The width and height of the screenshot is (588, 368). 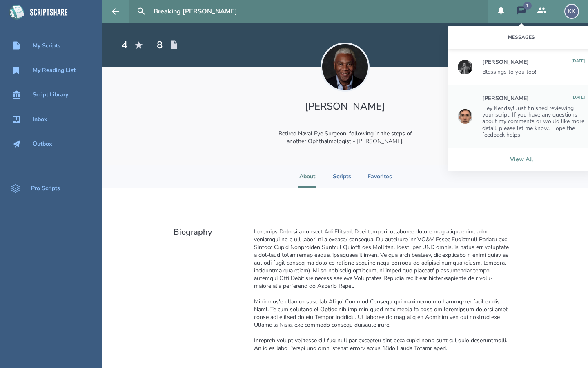 I want to click on li: About, so click(x=307, y=176).